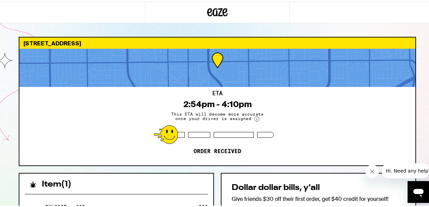 Image resolution: width=429 pixels, height=207 pixels. What do you see at coordinates (56, 183) in the screenshot?
I see `h2: Item ( 1 )` at bounding box center [56, 183].